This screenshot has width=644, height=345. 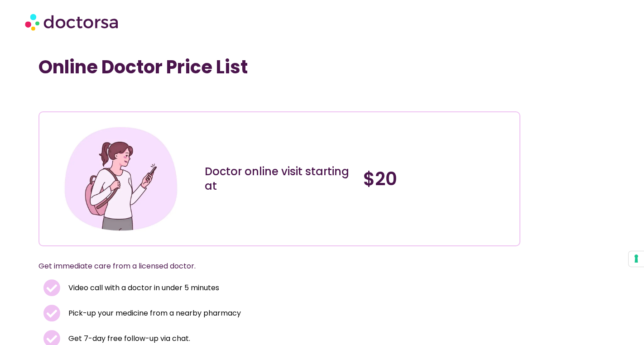 I want to click on span: Get 7-day free follow-up via chat., so click(x=128, y=338).